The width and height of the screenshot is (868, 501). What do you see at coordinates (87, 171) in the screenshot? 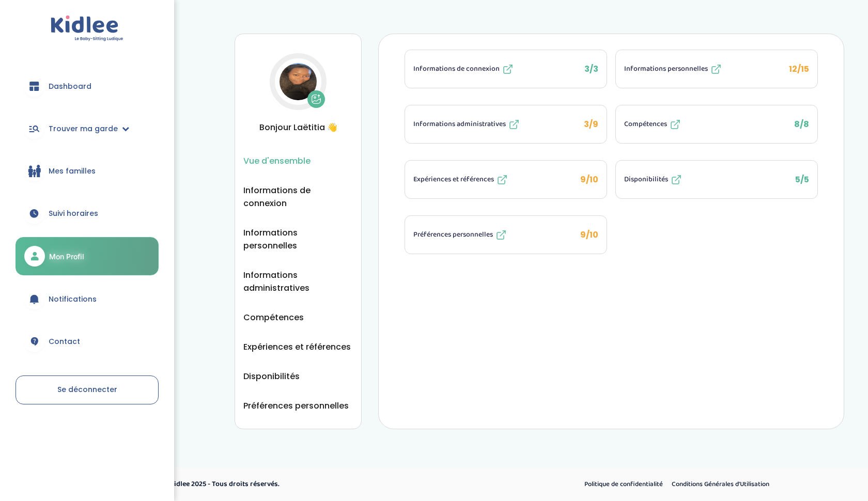
I see `a: Mes familles` at bounding box center [87, 171].